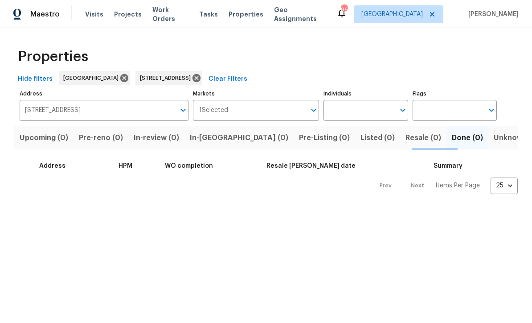 The image size is (532, 323). I want to click on div: 86, so click(344, 10).